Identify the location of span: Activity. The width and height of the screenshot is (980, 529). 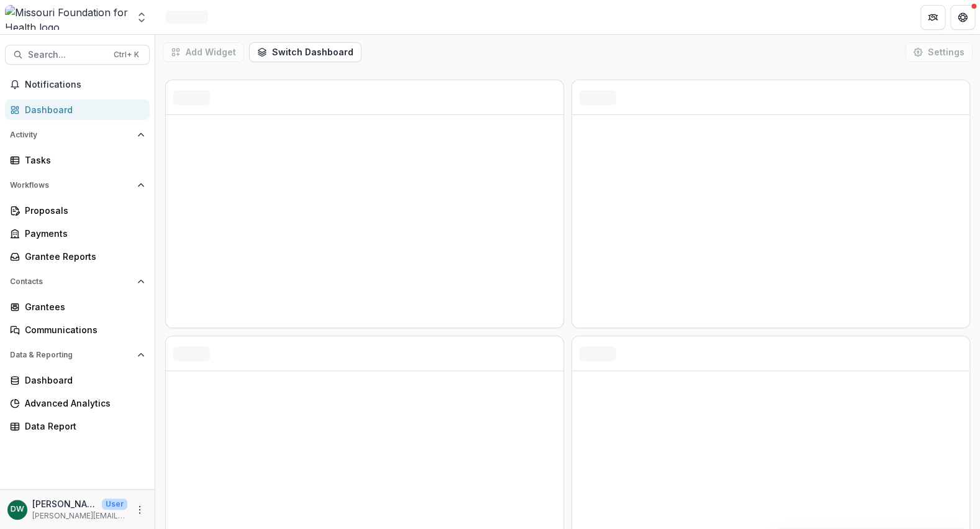
(71, 135).